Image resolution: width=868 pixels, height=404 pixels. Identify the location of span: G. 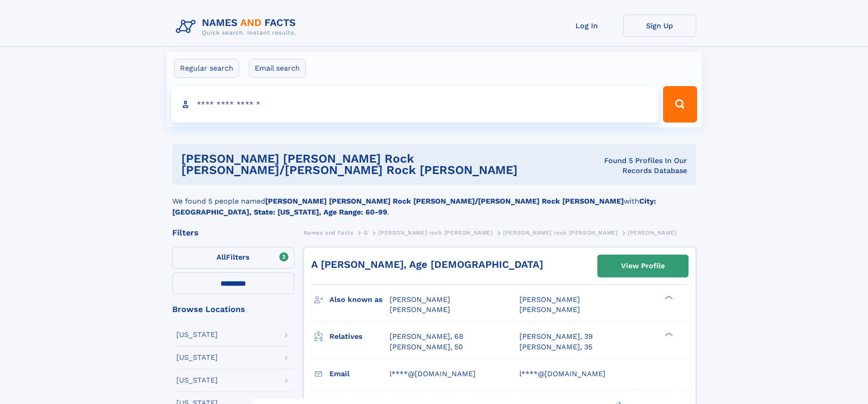
(366, 233).